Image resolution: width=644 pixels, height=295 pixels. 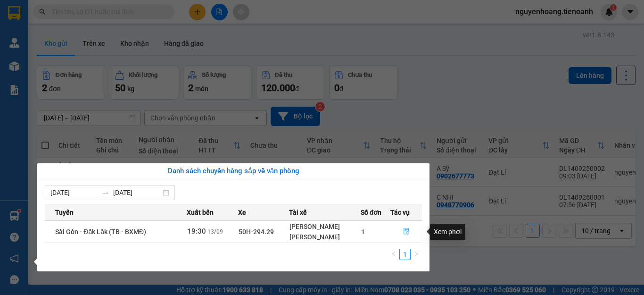 I want to click on input: Đến ngày, so click(x=137, y=193).